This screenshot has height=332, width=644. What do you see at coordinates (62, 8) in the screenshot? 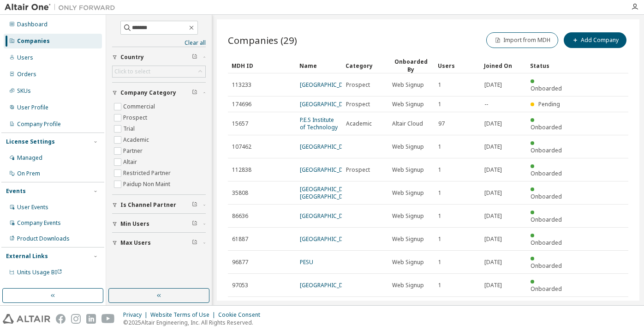
I see `img: Altair One` at bounding box center [62, 8].